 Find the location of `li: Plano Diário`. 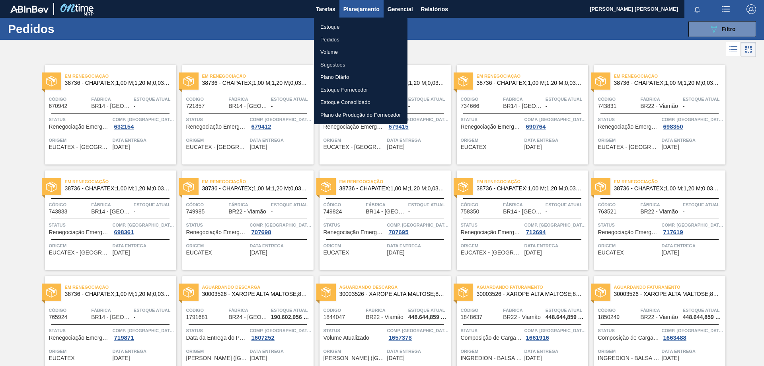

li: Plano Diário is located at coordinates (361, 77).